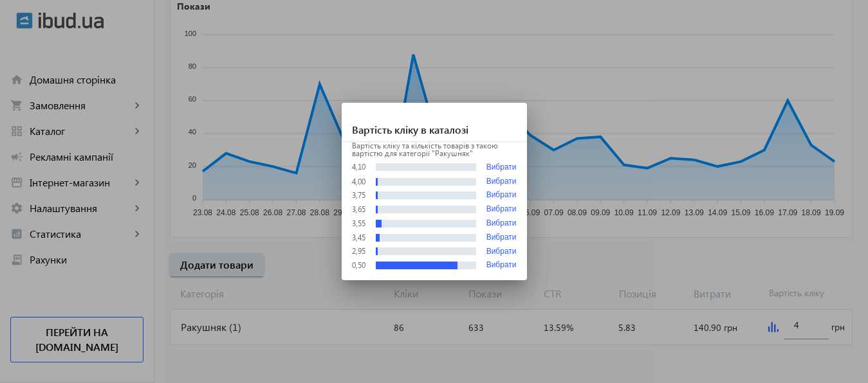  Describe the element at coordinates (435, 122) in the screenshot. I see `h1: Вартість кліку в каталозі` at that location.